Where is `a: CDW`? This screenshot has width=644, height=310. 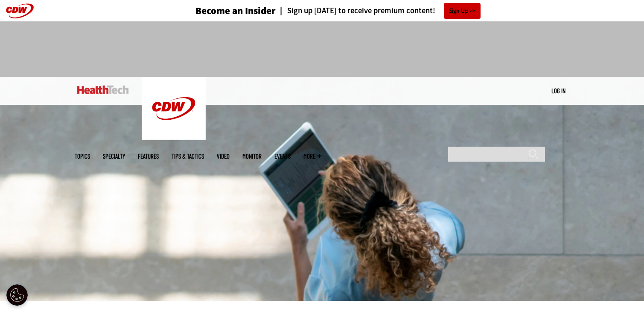 a: CDW is located at coordinates (174, 138).